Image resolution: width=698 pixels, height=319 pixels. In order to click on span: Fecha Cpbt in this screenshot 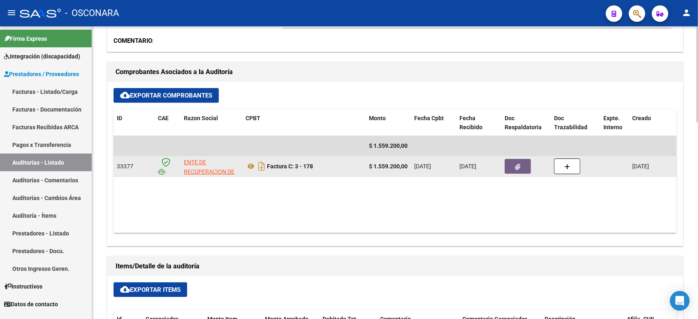, I will do `click(429, 118)`.